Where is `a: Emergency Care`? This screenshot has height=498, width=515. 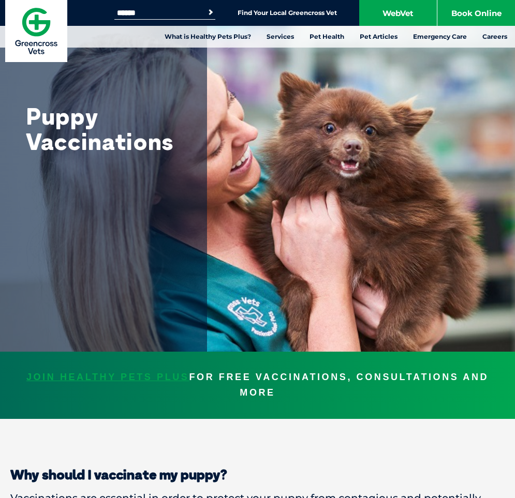
a: Emergency Care is located at coordinates (440, 37).